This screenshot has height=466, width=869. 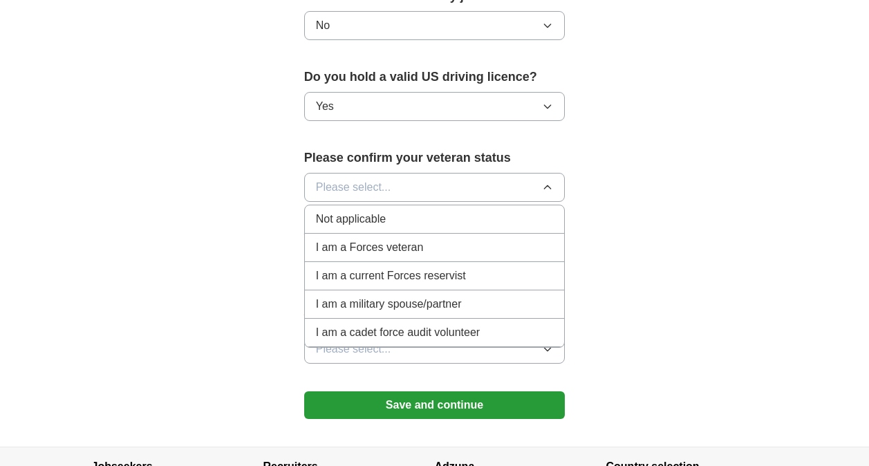 I want to click on button: Yes, so click(x=435, y=106).